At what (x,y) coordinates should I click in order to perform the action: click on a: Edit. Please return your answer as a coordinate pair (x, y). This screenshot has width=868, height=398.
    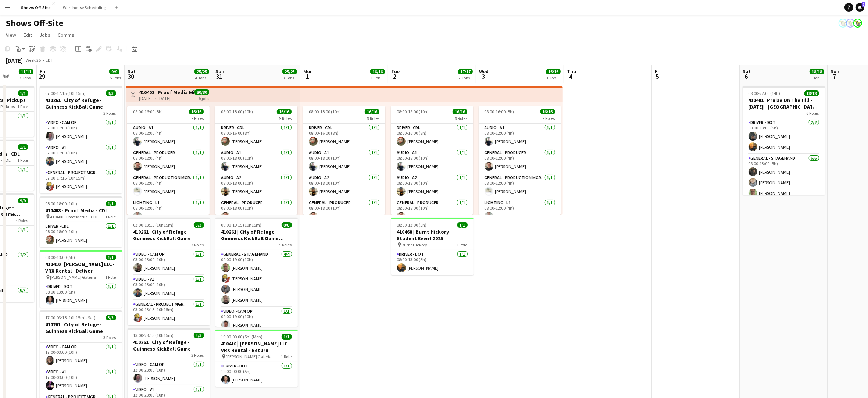
    Looking at the image, I should click on (27, 35).